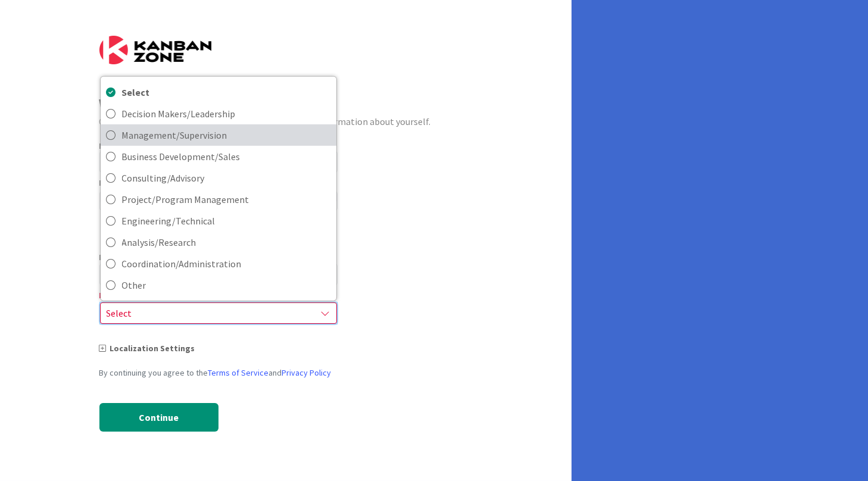 Image resolution: width=868 pixels, height=481 pixels. What do you see at coordinates (226, 178) in the screenshot?
I see `span: Consulting/Advisory` at bounding box center [226, 178].